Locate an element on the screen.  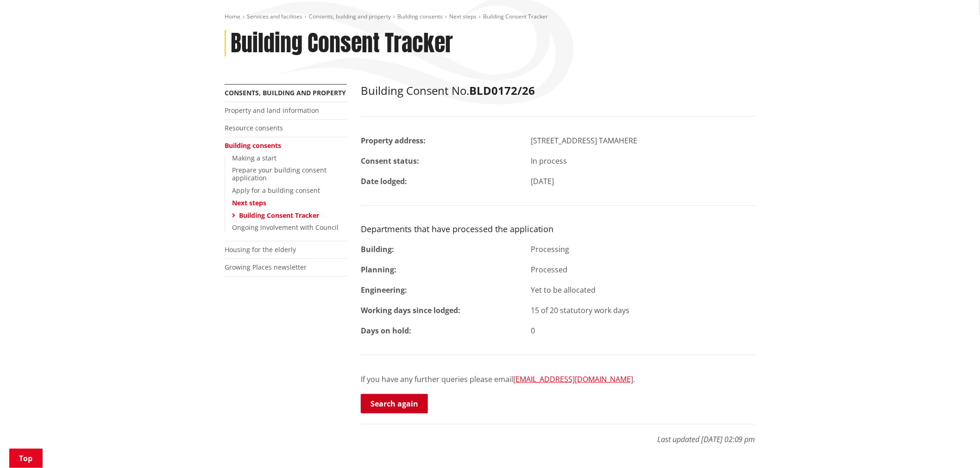
p: If you have any further queries please email . is located at coordinates (558, 379).